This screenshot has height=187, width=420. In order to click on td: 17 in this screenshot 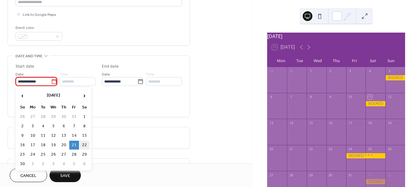, I will do `click(33, 145)`.